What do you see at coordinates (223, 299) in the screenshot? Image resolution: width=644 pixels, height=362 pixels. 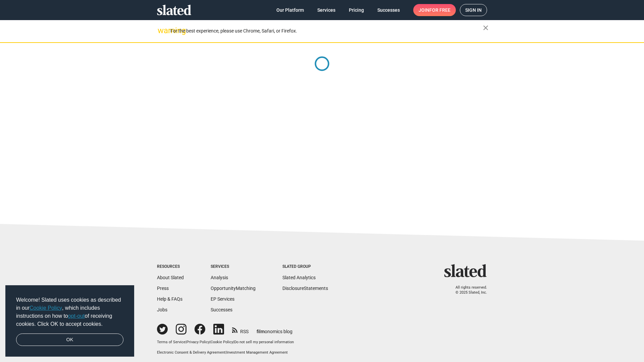 I see `a: EP Services` at bounding box center [223, 299].